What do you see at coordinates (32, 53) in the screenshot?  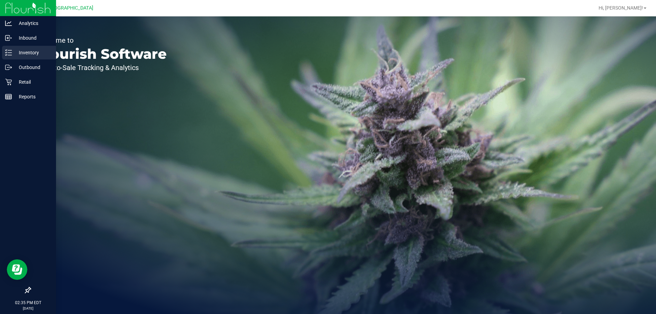 I see `p: Inventory` at bounding box center [32, 53].